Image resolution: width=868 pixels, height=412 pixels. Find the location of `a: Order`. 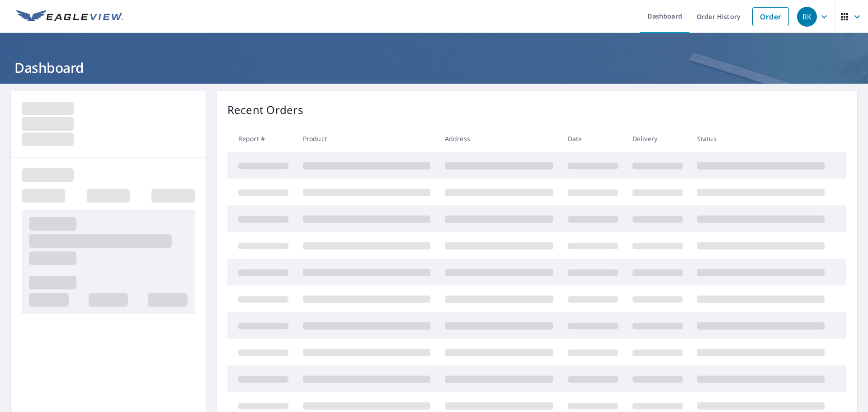

a: Order is located at coordinates (770, 17).